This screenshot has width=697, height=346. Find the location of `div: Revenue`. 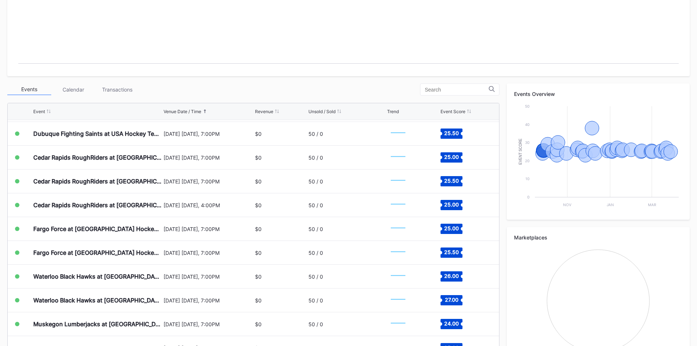

div: Revenue is located at coordinates (264, 111).